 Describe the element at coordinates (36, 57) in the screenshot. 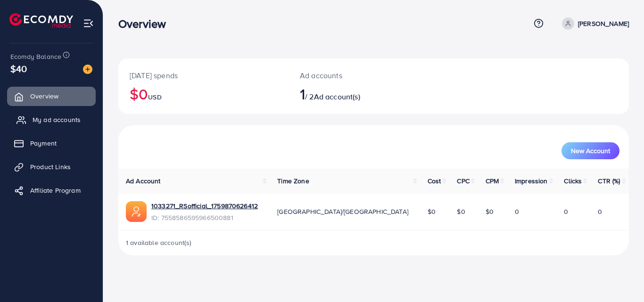

I see `span: Ecomdy Balance` at that location.